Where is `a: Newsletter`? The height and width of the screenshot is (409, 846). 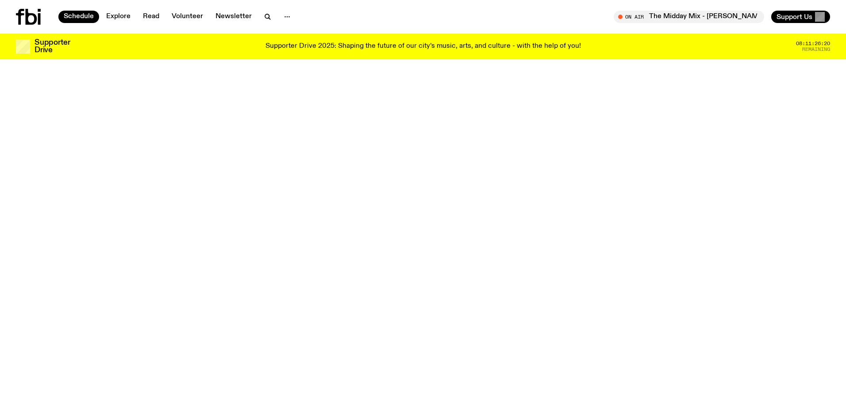 a: Newsletter is located at coordinates (234, 17).